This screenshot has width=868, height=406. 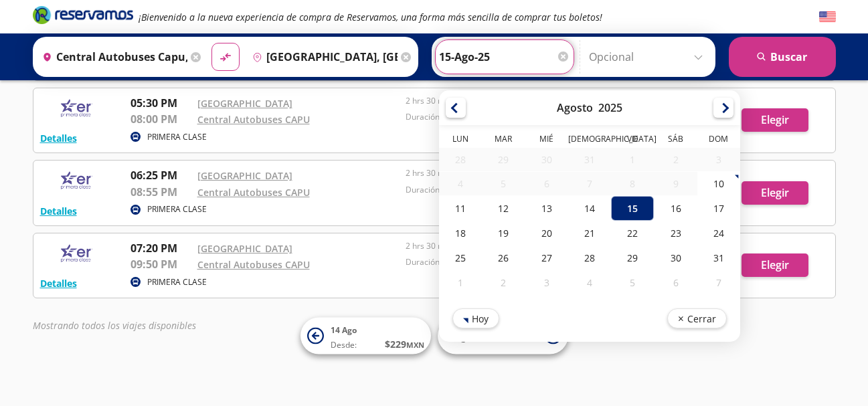 What do you see at coordinates (828, 17) in the screenshot?
I see `button: English` at bounding box center [828, 17].